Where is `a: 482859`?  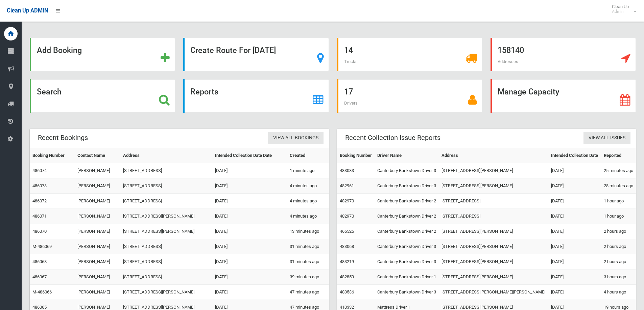
a: 482859 is located at coordinates (347, 277).